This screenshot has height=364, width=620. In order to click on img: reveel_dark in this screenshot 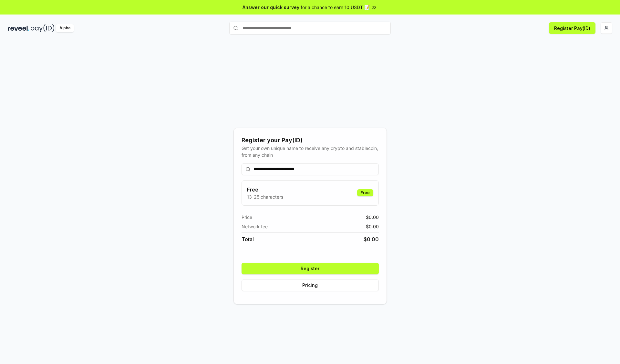, I will do `click(19, 28)`.